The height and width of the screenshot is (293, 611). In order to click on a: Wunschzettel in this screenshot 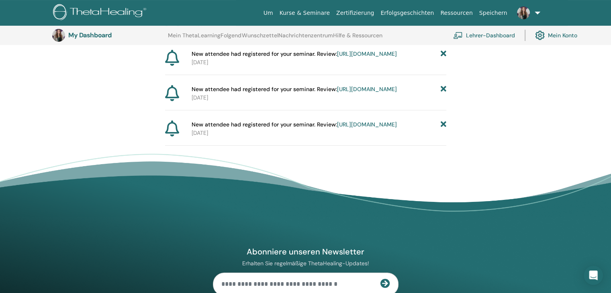, I will do `click(260, 39)`.